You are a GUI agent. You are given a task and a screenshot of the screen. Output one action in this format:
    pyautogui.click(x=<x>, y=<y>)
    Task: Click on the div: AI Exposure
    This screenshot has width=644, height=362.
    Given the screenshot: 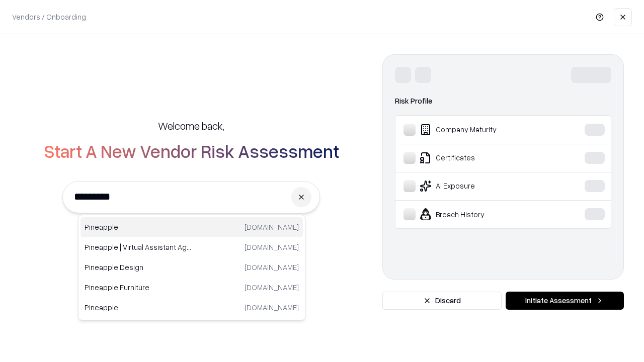 What is the action you would take?
    pyautogui.click(x=479, y=186)
    